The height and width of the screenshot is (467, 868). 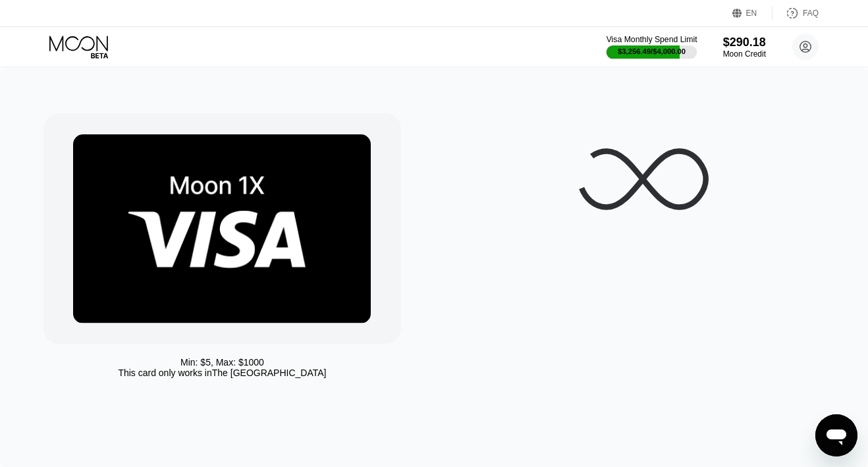 I want to click on div: $290.18, so click(x=744, y=42).